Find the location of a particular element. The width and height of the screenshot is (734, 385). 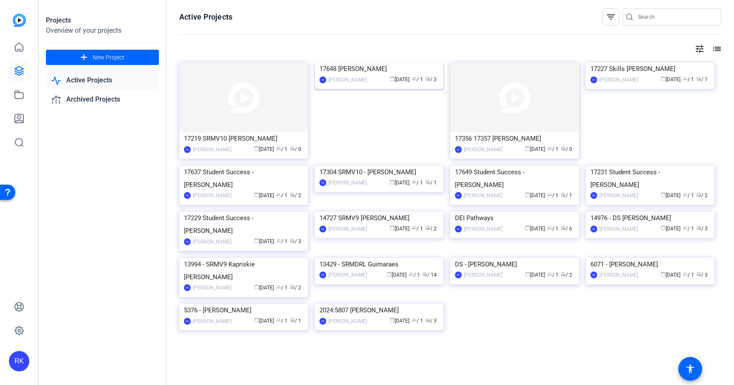

button: New Project is located at coordinates (102, 57).